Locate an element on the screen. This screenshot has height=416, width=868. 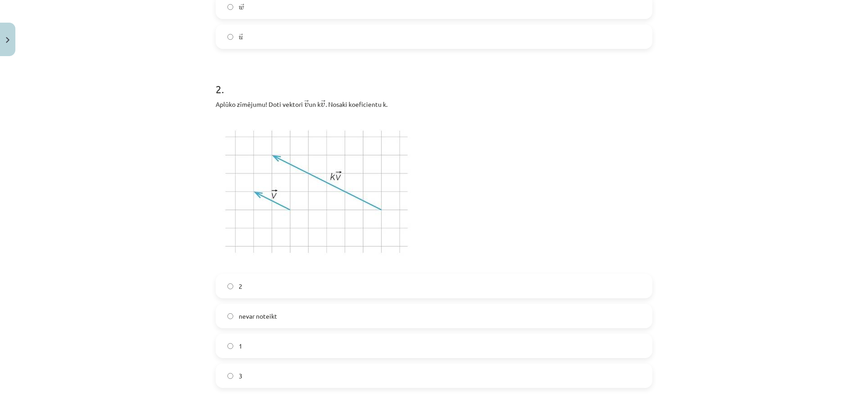
span: u is located at coordinates (240, 38).